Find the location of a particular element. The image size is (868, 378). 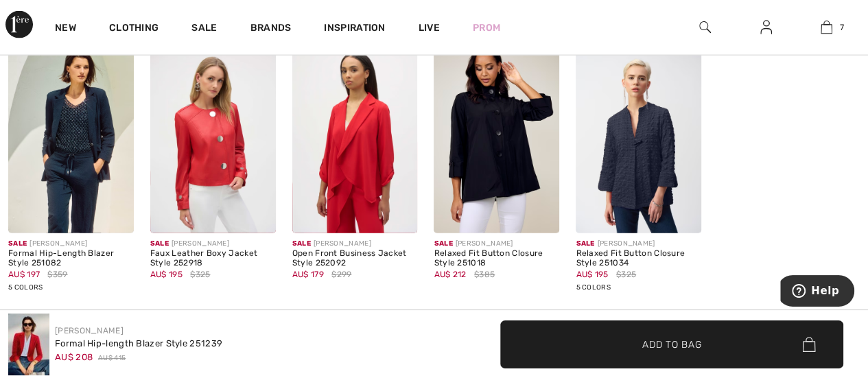

a: Prom is located at coordinates (487, 27).